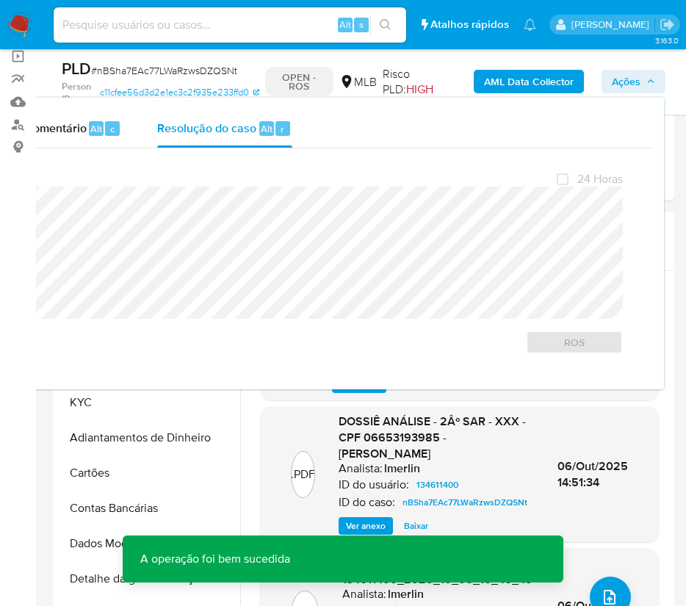 The width and height of the screenshot is (686, 606). Describe the element at coordinates (179, 93) in the screenshot. I see `a: c11cfee56d3d2e1ec3c2f935e233ffd0` at that location.